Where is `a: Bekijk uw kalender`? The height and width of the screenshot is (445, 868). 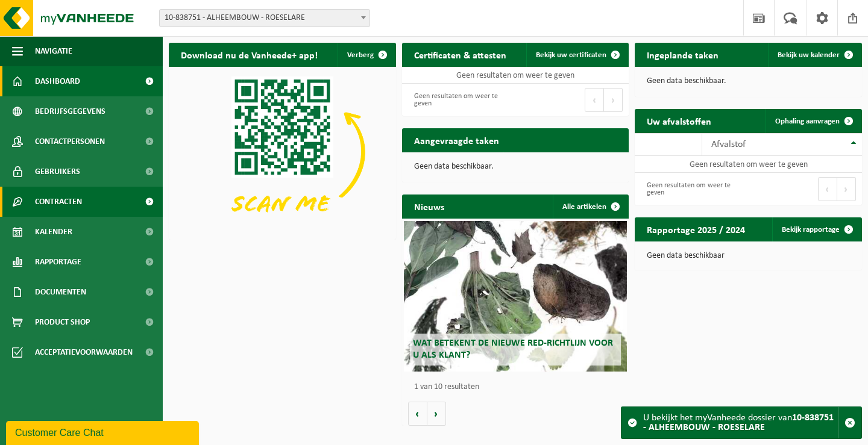 a: Bekijk uw kalender is located at coordinates (815, 55).